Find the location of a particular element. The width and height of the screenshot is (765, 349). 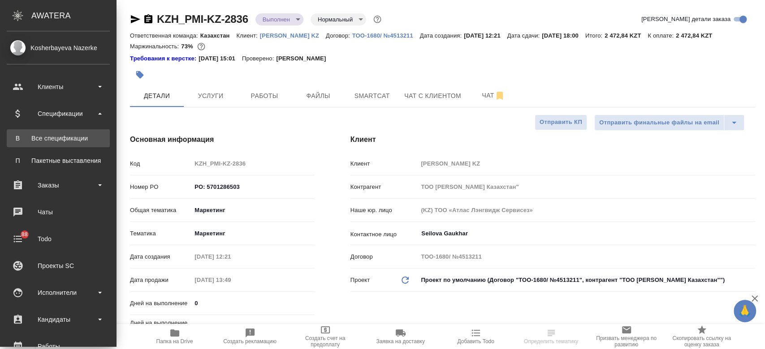

button: Скопировать ссылку на оценку заказа is located at coordinates (702, 337).